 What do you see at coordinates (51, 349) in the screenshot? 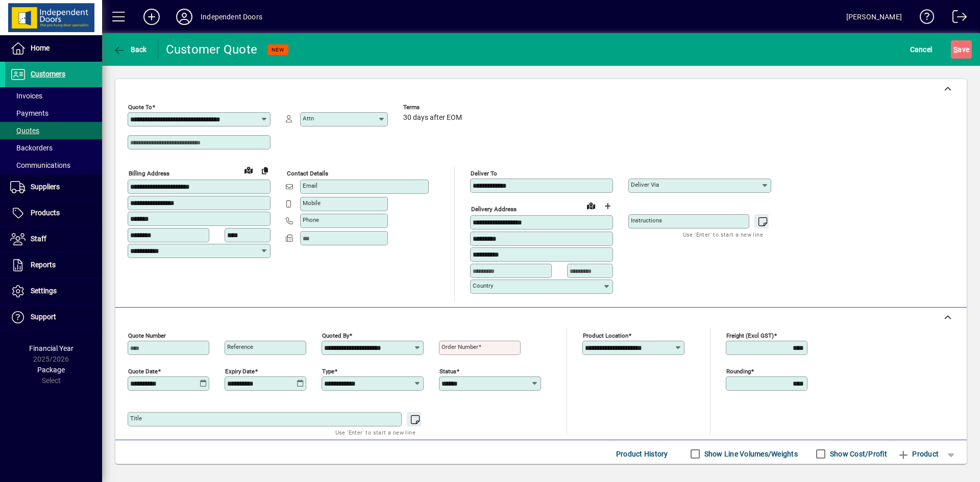
I see `span: Financial Year` at bounding box center [51, 349].